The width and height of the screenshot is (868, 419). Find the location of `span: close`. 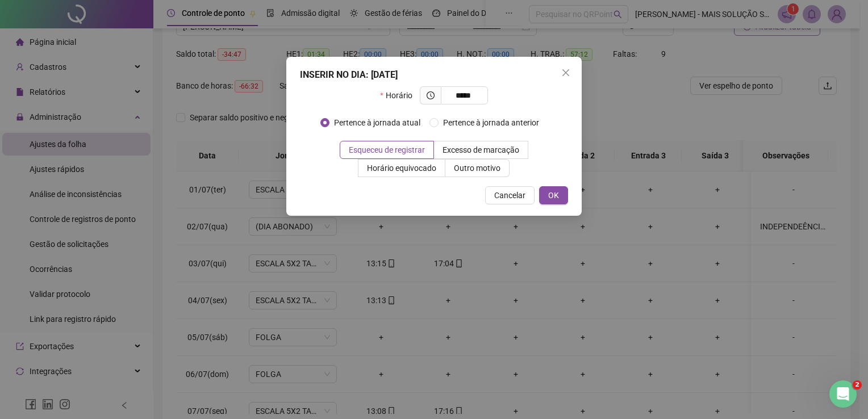

span: close is located at coordinates (566, 72).